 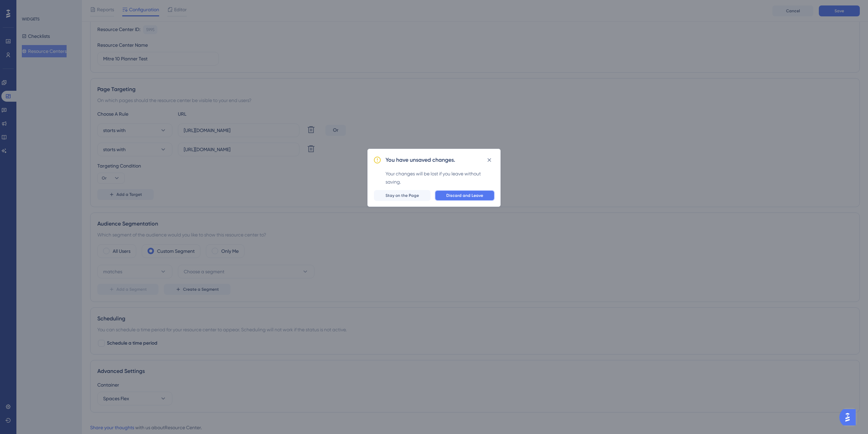 I want to click on span: Discard and Leave, so click(x=465, y=196).